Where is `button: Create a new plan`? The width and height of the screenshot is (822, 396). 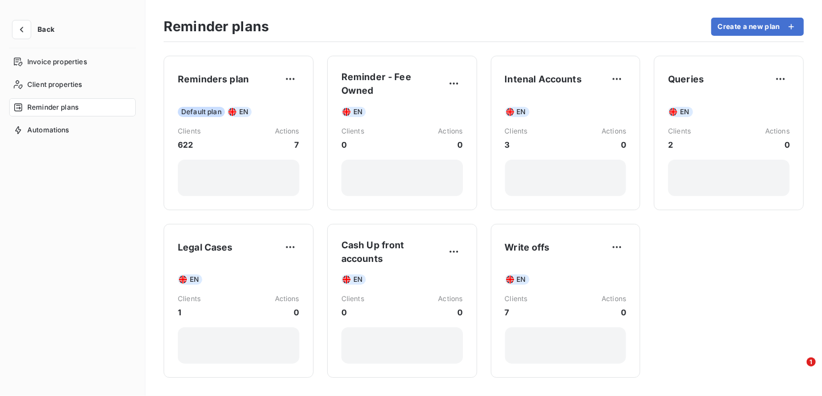 button: Create a new plan is located at coordinates (758, 27).